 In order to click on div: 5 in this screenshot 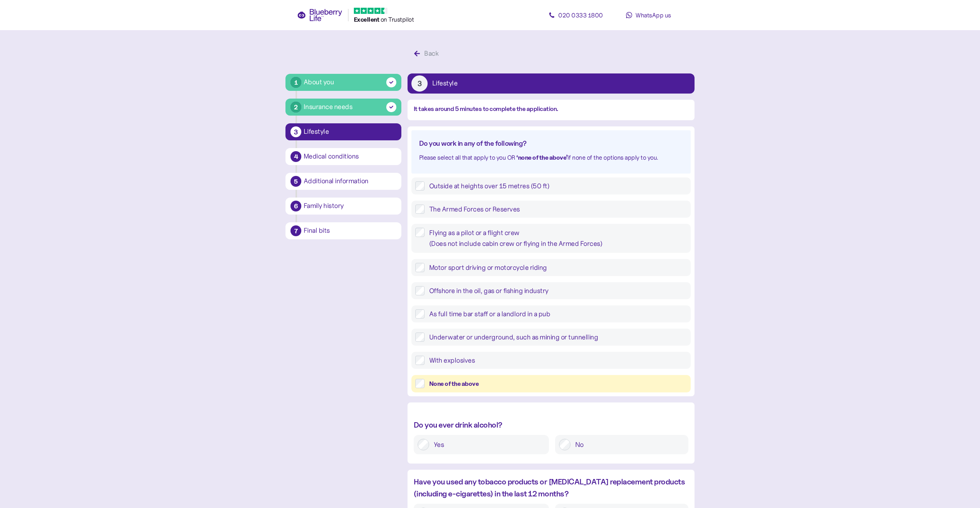, I will do `click(296, 181)`.